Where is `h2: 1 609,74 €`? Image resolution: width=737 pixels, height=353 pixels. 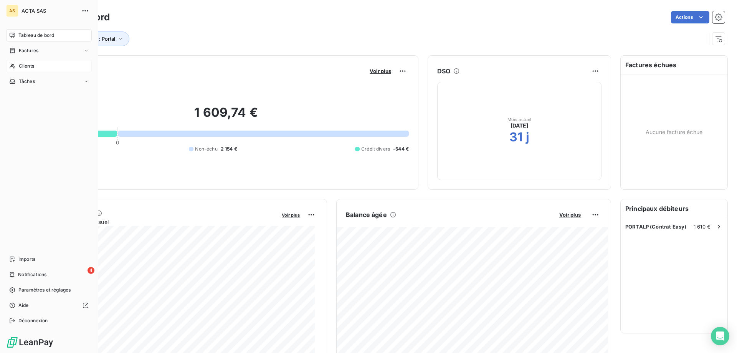 h2: 1 609,74 € is located at coordinates (226, 116).